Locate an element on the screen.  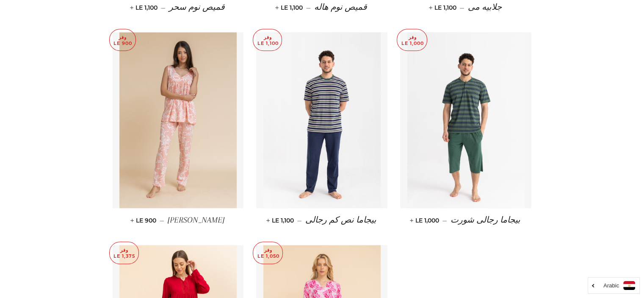
a: Arabic is located at coordinates (613, 285).